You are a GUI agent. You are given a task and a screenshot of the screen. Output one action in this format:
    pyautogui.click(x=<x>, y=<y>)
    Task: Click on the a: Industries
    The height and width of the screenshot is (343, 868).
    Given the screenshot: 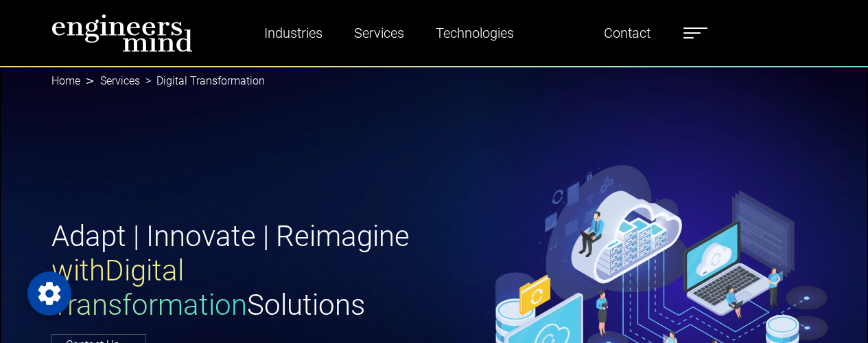 What is the action you would take?
    pyautogui.click(x=293, y=33)
    